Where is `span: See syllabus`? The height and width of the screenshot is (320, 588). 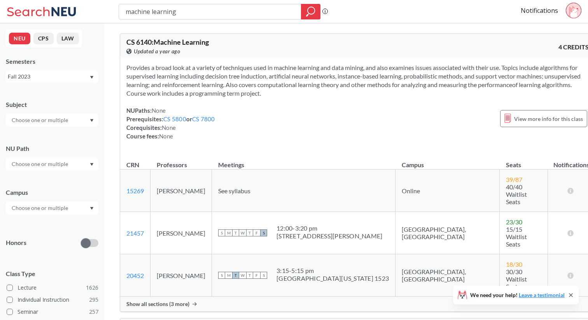
span: See syllabus is located at coordinates (234, 191).